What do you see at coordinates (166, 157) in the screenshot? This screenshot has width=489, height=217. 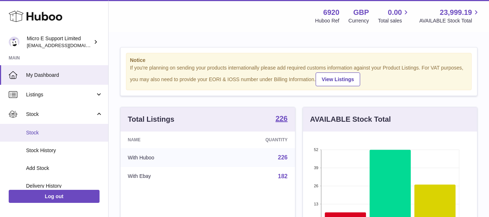 I see `td: With Huboo` at bounding box center [166, 157].